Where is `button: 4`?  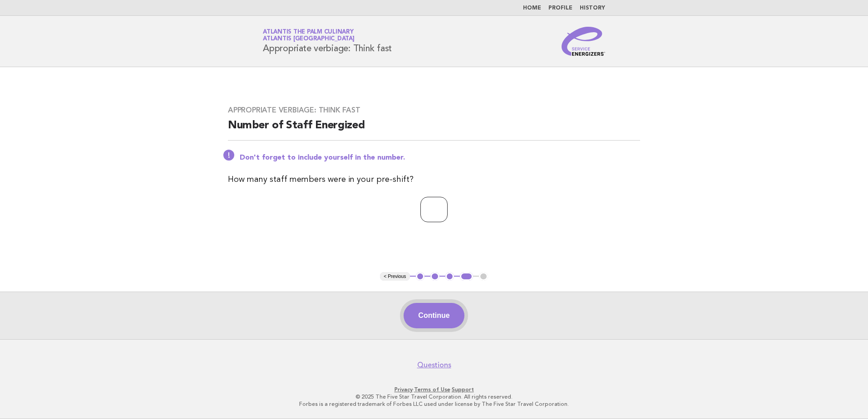 button: 4 is located at coordinates (466, 277).